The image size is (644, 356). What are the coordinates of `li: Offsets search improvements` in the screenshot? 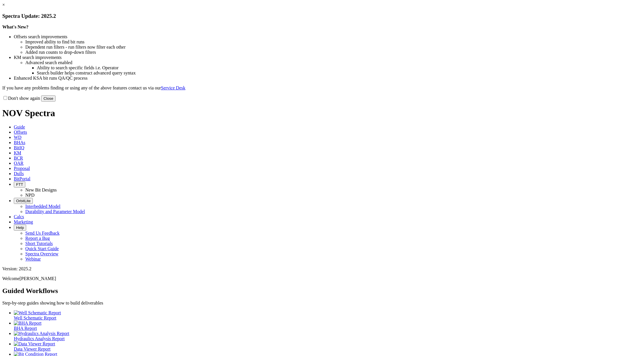 It's located at (328, 37).